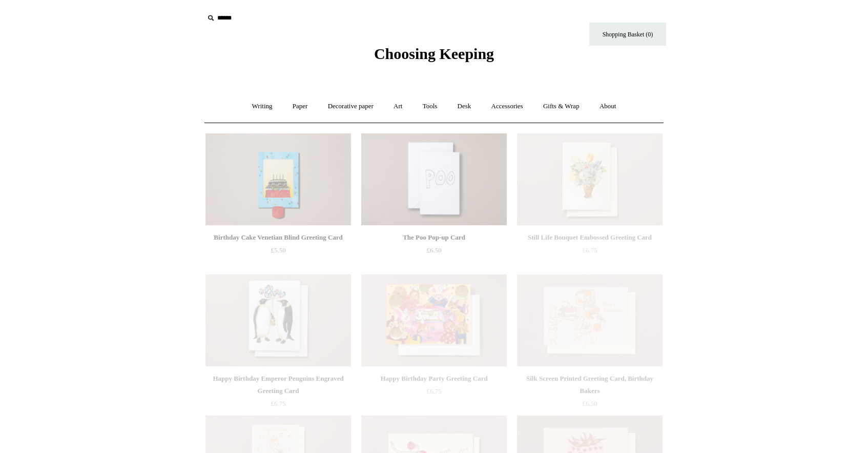 This screenshot has width=868, height=453. Describe the element at coordinates (434, 237) in the screenshot. I see `div: The Poo Pop-up Card` at that location.